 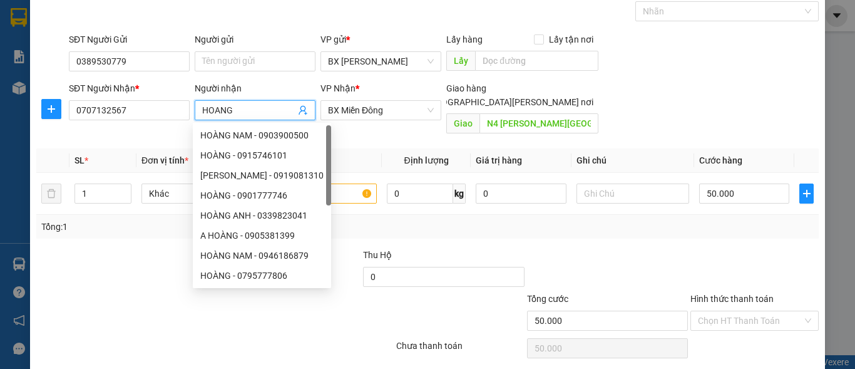 What do you see at coordinates (262, 275) in the screenshot?
I see `div: HOÀNG - 0795777806` at bounding box center [262, 275].